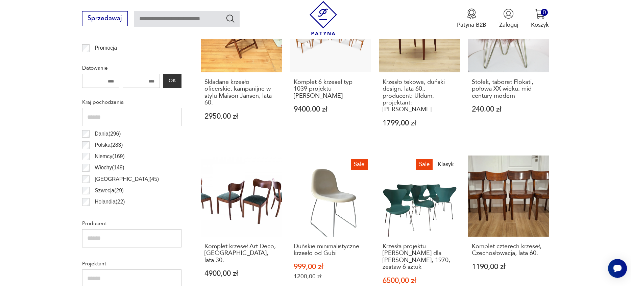 This screenshot has width=631, height=286. I want to click on div: 0, so click(544, 12).